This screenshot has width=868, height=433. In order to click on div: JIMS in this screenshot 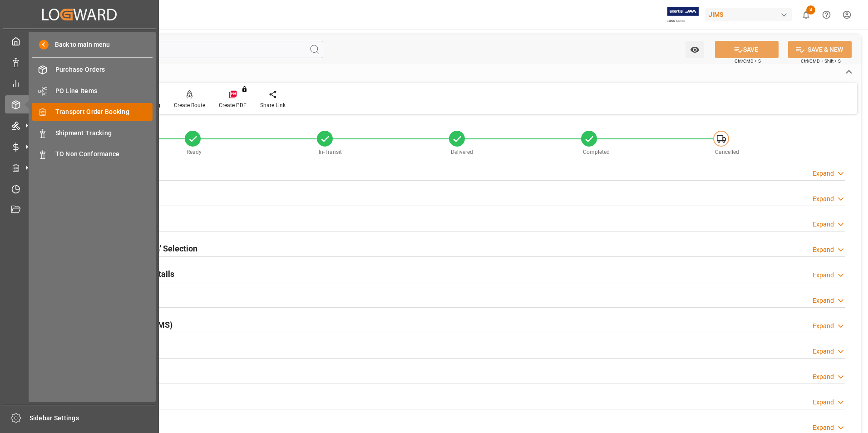, I will do `click(749, 15)`.